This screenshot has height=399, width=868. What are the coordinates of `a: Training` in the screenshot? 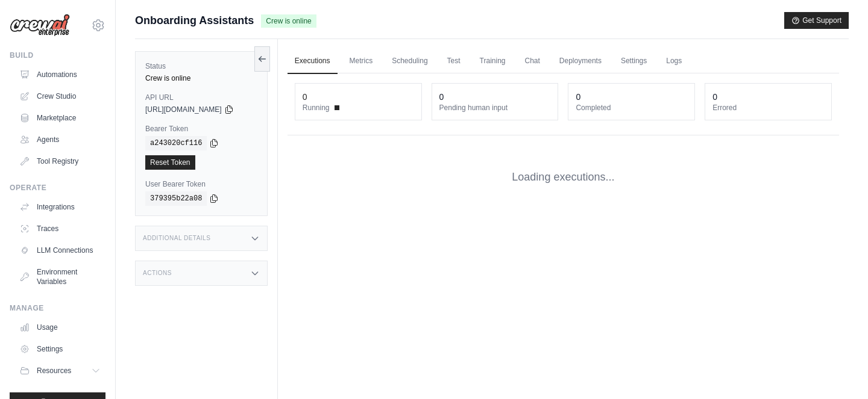 It's located at (493, 61).